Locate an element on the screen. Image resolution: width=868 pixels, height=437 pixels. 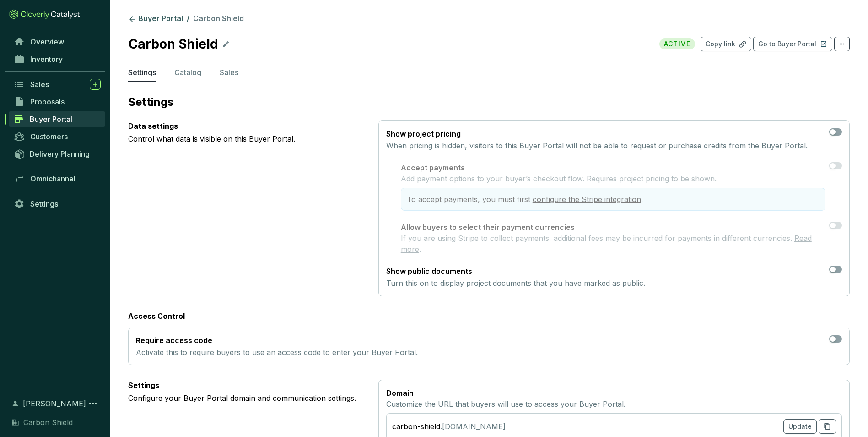
p: Go to Buyer Portal is located at coordinates (787, 44).